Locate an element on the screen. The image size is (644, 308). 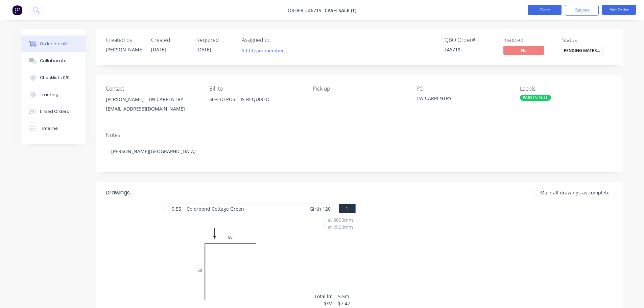
div: Contact is located at coordinates (152, 88).